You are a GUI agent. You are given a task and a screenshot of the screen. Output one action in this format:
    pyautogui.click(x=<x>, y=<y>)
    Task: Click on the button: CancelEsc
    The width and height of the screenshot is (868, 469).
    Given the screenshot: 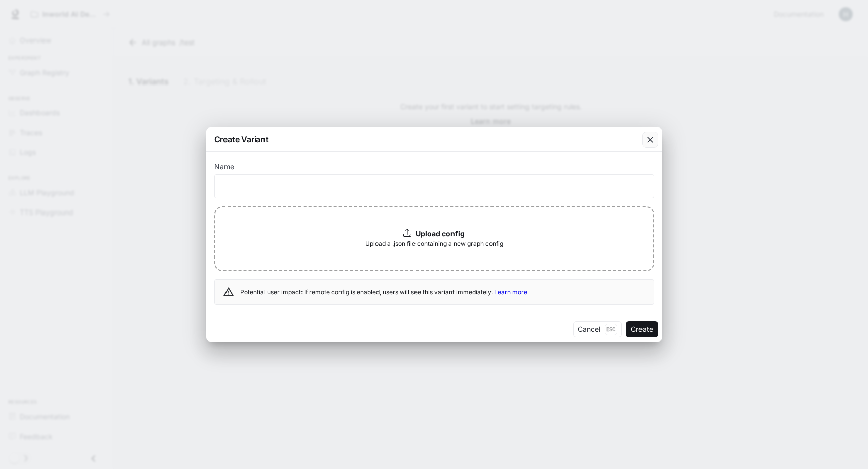 What is the action you would take?
    pyautogui.click(x=597, y=330)
    